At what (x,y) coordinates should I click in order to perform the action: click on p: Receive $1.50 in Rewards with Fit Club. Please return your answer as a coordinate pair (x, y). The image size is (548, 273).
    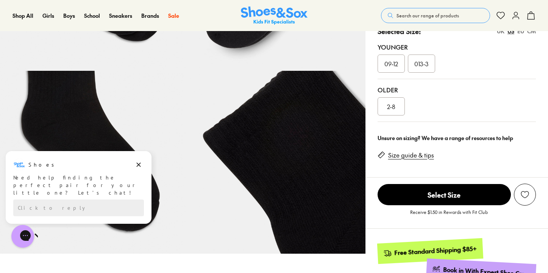
    Looking at the image, I should click on (448, 215).